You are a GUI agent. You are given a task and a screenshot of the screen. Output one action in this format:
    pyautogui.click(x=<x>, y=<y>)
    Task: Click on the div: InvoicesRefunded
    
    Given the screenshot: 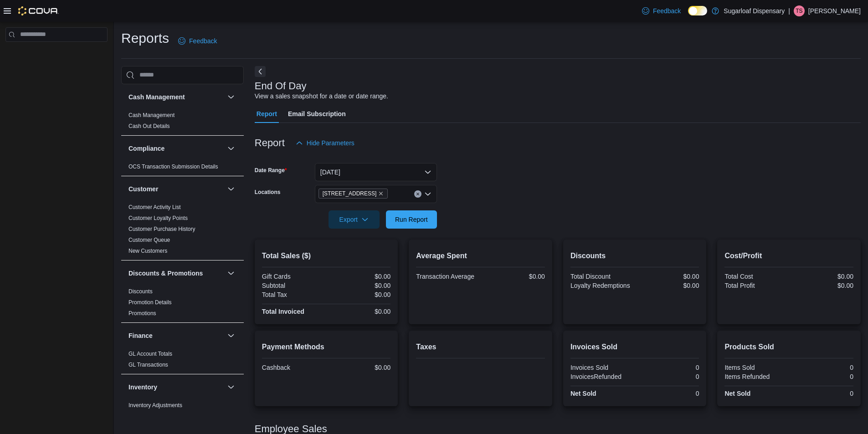 What is the action you would take?
    pyautogui.click(x=601, y=377)
    